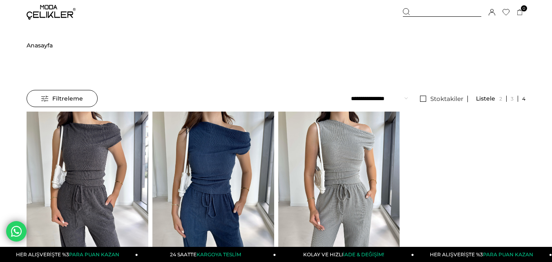 This screenshot has height=262, width=552. What do you see at coordinates (446, 98) in the screenshot?
I see `span: Stoktakiler` at bounding box center [446, 98].